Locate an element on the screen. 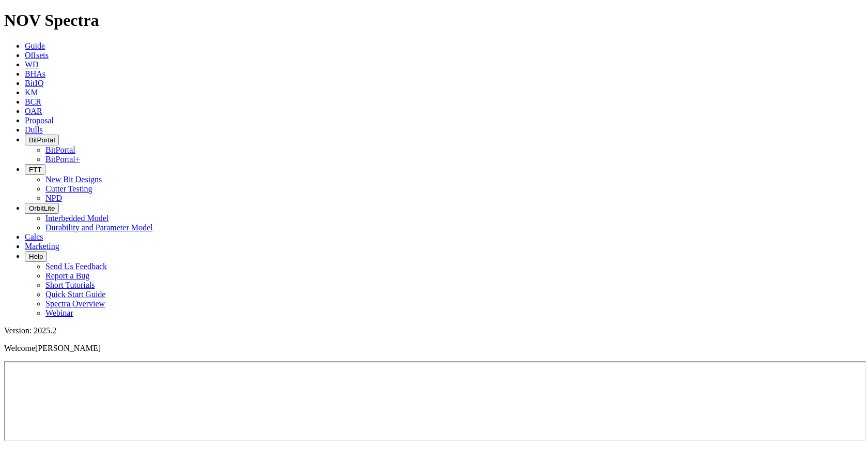 Image resolution: width=868 pixels, height=456 pixels. a: Webinar is located at coordinates (60, 312).